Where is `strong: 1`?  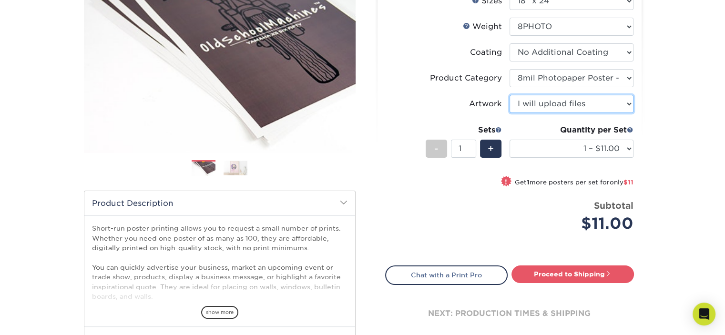 strong: 1 is located at coordinates (528, 182).